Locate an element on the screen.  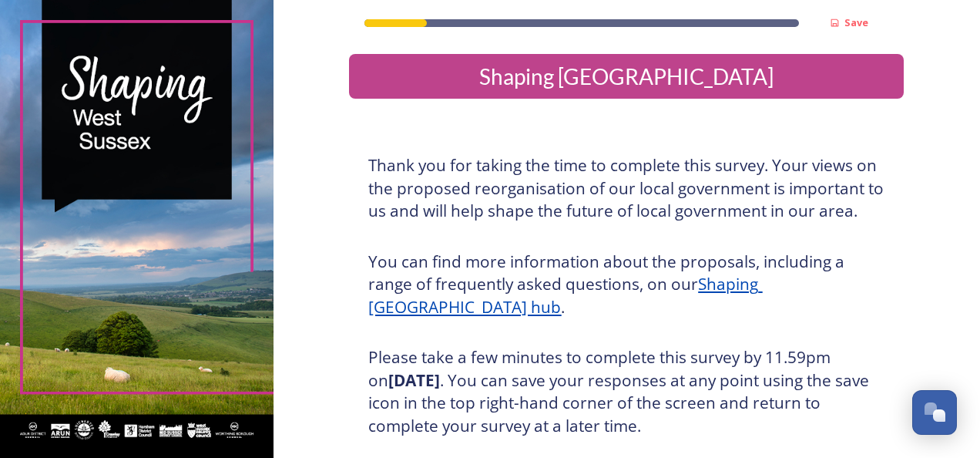
button: Open Chat is located at coordinates (935, 413).